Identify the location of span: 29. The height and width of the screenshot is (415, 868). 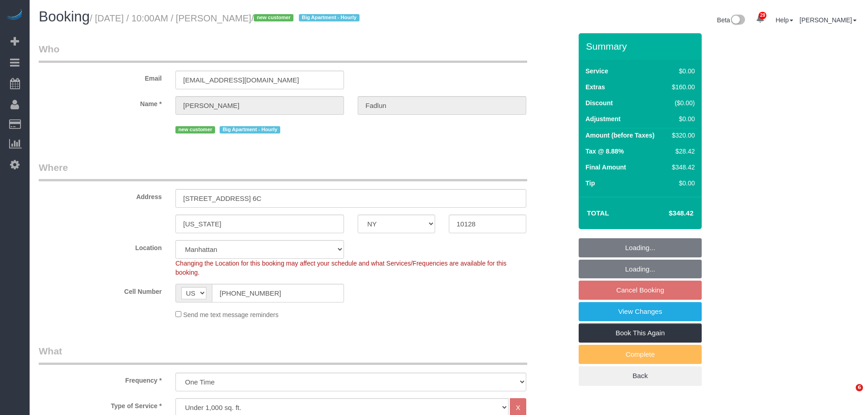
(762, 15).